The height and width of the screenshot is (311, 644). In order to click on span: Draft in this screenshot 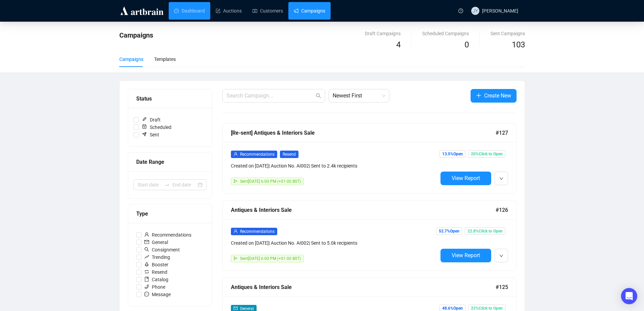, I will do `click(151, 120)`.